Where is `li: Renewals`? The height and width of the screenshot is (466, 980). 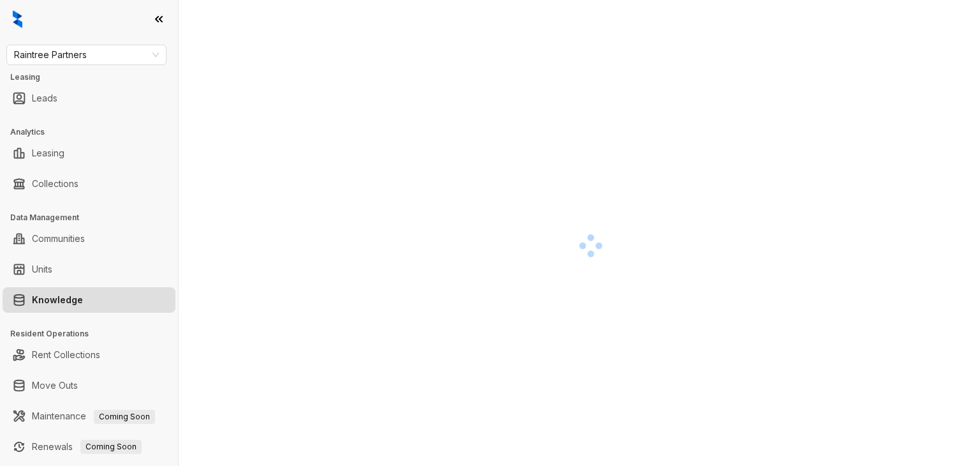 li: Renewals is located at coordinates (89, 447).